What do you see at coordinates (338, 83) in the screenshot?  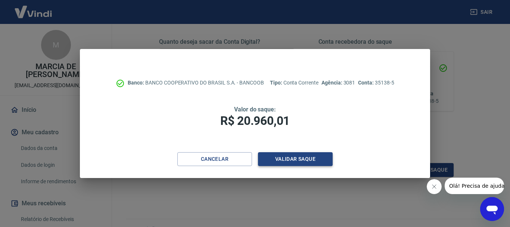 I see `p: 3081` at bounding box center [338, 83].